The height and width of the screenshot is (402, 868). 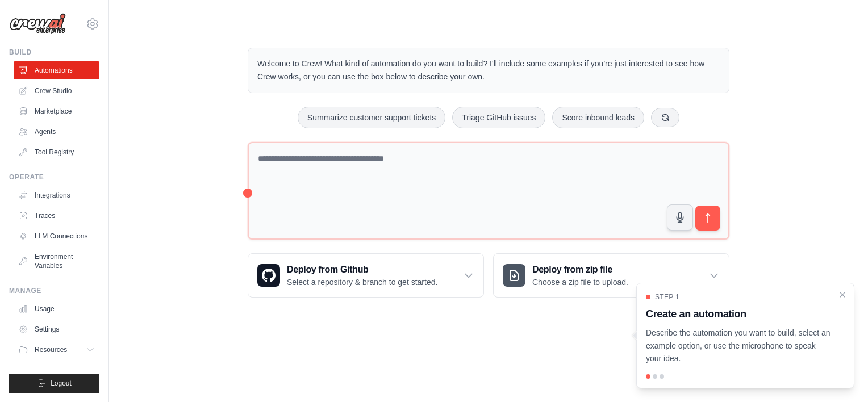 What do you see at coordinates (371, 118) in the screenshot?
I see `button: Summarize customer support tickets` at bounding box center [371, 118].